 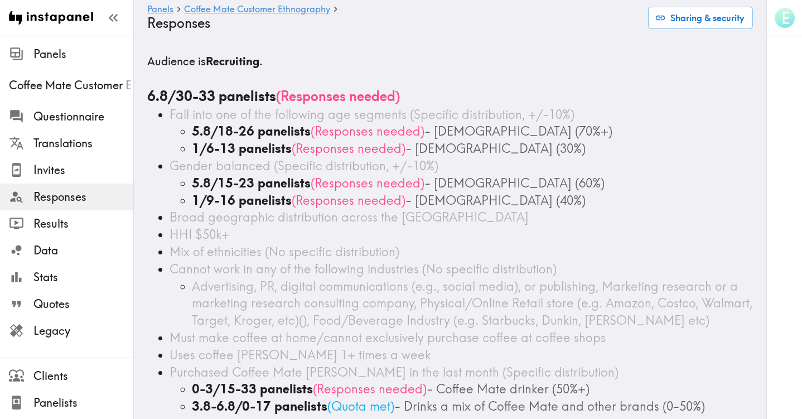 What do you see at coordinates (252, 389) in the screenshot?
I see `b: 0-3/15-33 panelists` at bounding box center [252, 389].